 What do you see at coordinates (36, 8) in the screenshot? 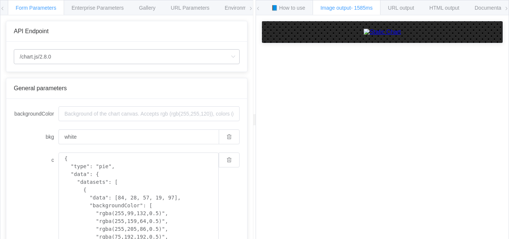
I see `span: Form Parameters` at bounding box center [36, 8].